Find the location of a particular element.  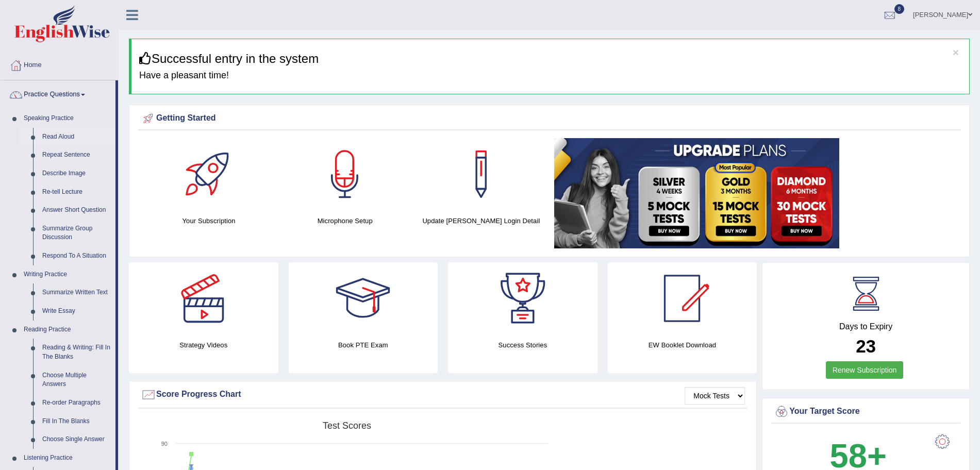

a: Speaking Practice is located at coordinates (67, 119).